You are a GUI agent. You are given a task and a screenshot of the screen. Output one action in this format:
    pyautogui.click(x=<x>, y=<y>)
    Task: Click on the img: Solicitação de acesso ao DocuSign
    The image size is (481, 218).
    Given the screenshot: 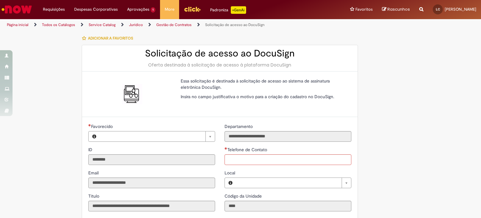 What is the action you would take?
    pyautogui.click(x=132, y=94)
    